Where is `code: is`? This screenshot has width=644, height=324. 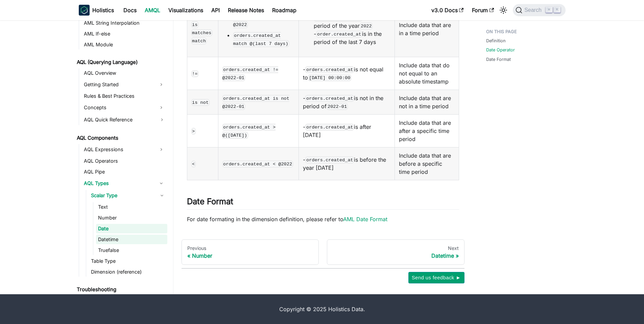
code: is is located at coordinates (195, 25).